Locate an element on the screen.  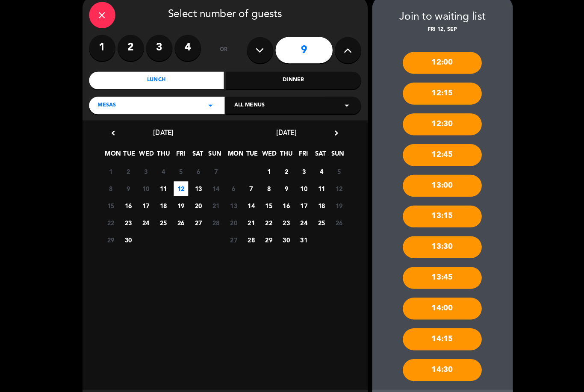
span: 11 is located at coordinates (159, 183).